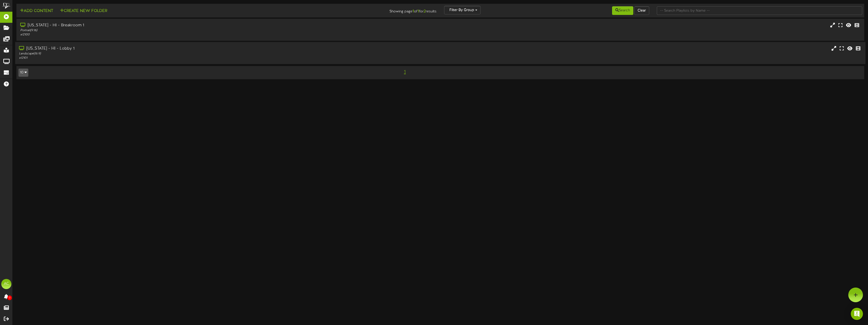  Describe the element at coordinates (37, 11) in the screenshot. I see `button: Add Content` at that location.